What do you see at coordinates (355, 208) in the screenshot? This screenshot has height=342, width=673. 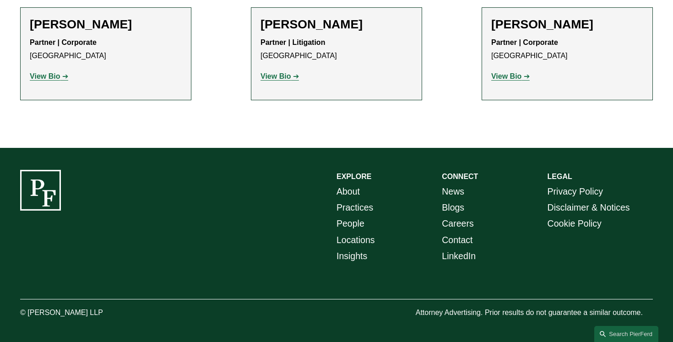 I see `a: Practices` at bounding box center [355, 208].